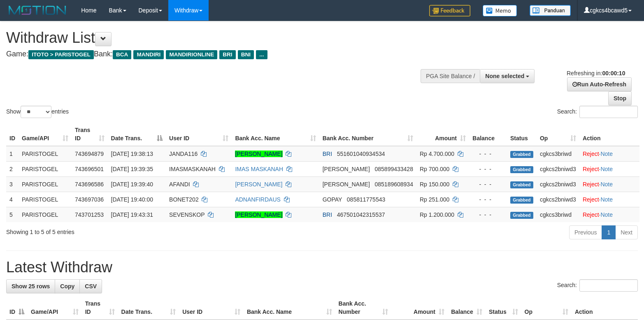 Image resolution: width=644 pixels, height=320 pixels. I want to click on img: MOTION_logo.png, so click(37, 10).